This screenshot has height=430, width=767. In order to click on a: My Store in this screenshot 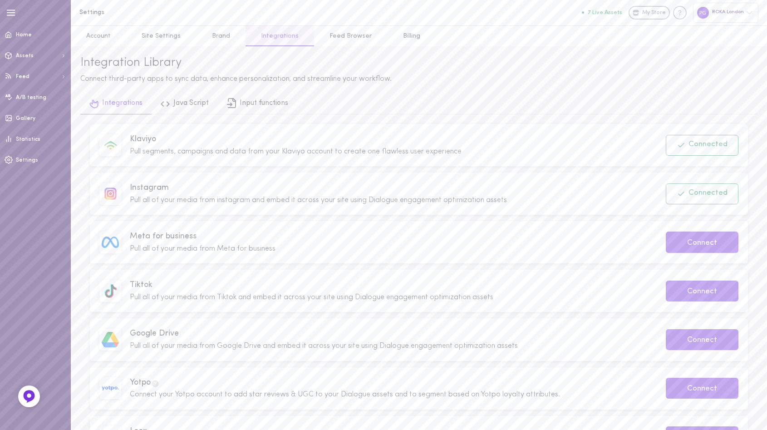, I will do `click(649, 13)`.